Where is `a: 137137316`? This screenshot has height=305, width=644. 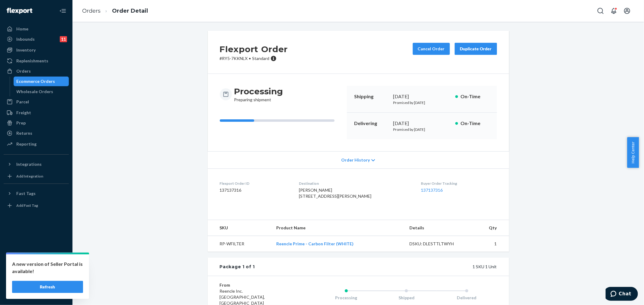
a: 137137316 is located at coordinates (432, 190).